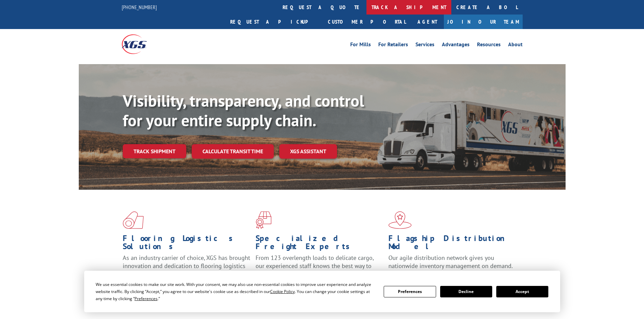 The width and height of the screenshot is (644, 319). Describe the element at coordinates (233, 151) in the screenshot. I see `a: Calculate transit time` at that location.